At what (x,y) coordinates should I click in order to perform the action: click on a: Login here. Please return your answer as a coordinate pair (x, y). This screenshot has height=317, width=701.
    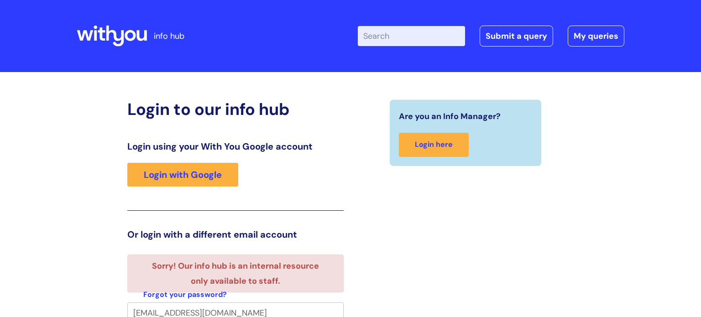
    Looking at the image, I should click on (434, 145).